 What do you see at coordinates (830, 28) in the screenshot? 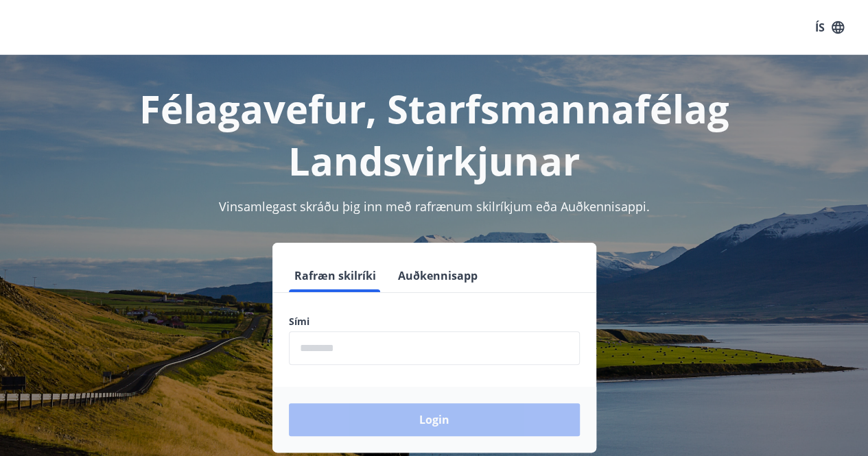
I see `button: ÍS` at bounding box center [830, 28].